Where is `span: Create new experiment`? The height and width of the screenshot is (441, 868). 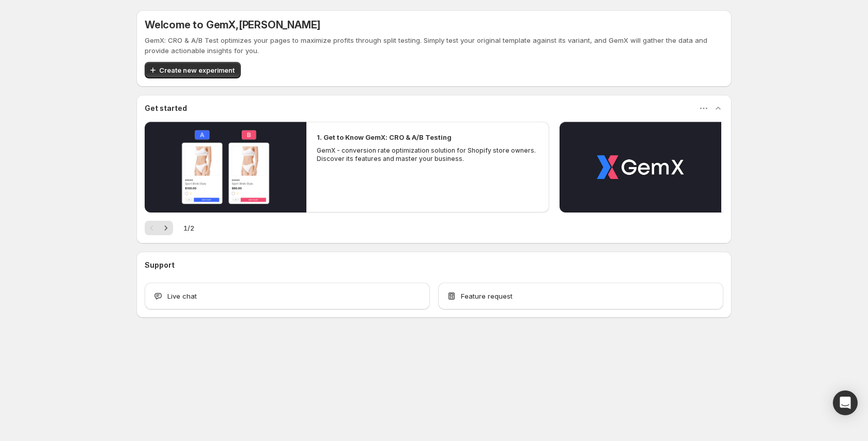
span: Create new experiment is located at coordinates (197, 71).